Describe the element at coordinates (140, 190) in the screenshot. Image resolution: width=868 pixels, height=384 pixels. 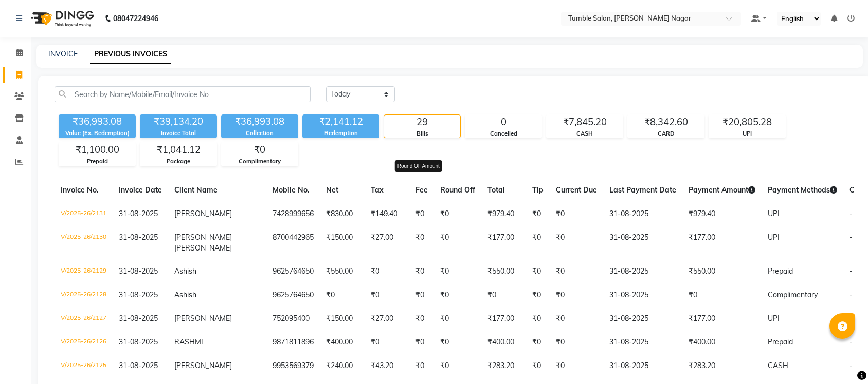
I see `span: Invoice Date` at that location.